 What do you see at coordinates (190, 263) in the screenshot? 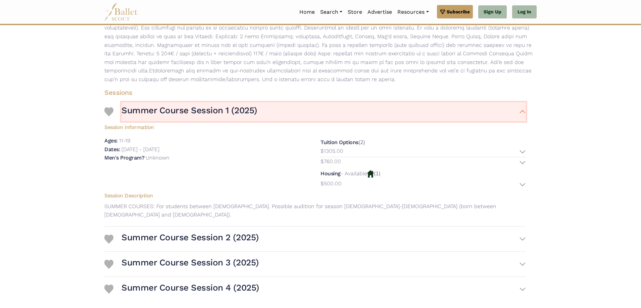
I see `h3: Summer Course Session 3 (2025)` at bounding box center [190, 263].